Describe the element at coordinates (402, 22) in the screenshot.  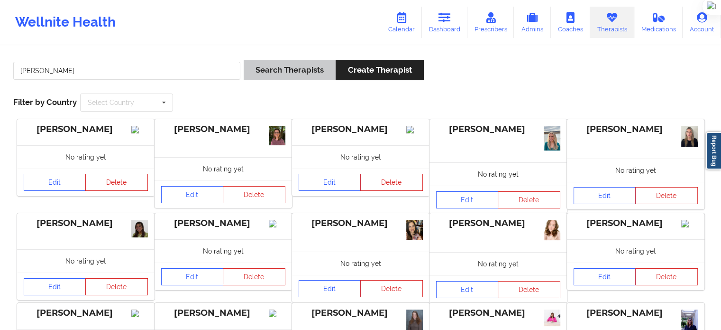
I see `a: Calendar` at that location.